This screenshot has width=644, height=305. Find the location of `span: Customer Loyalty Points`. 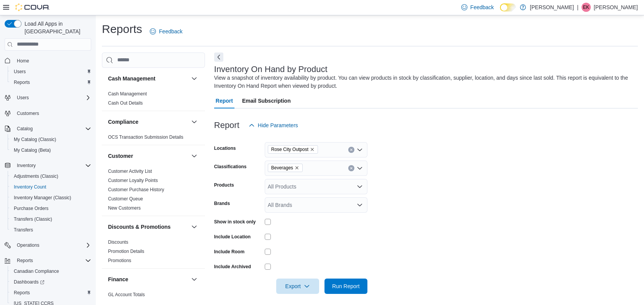

span: Customer Loyalty Points is located at coordinates (133, 180).